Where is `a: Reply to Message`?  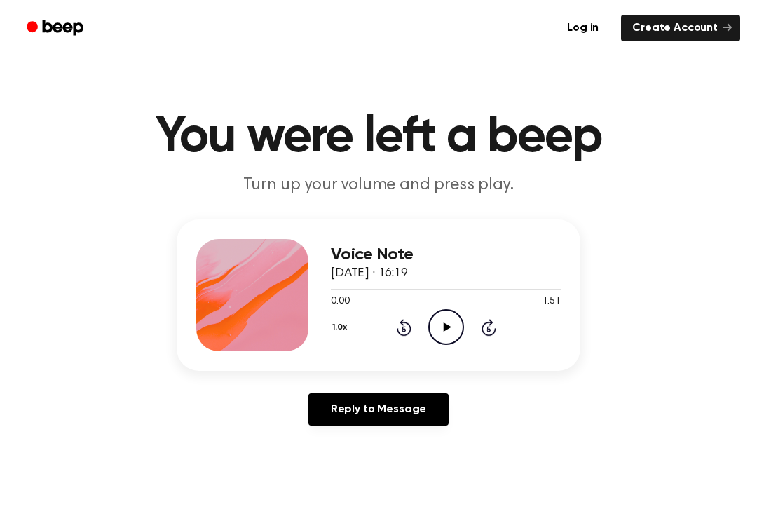 a: Reply to Message is located at coordinates (379, 409).